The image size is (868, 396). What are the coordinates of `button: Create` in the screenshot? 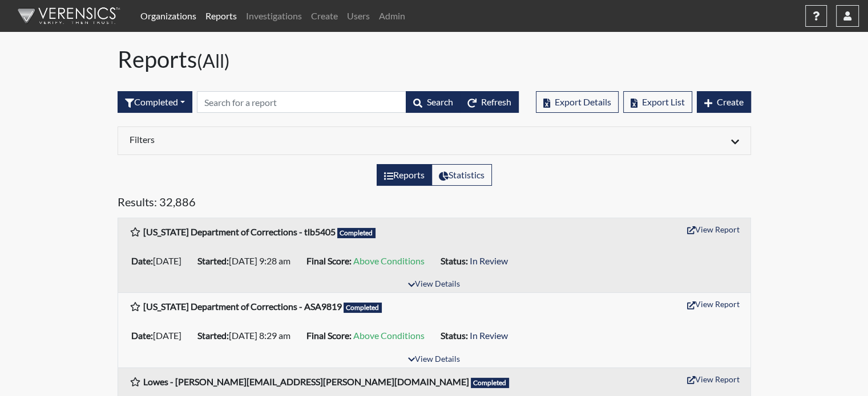 It's located at (724, 102).